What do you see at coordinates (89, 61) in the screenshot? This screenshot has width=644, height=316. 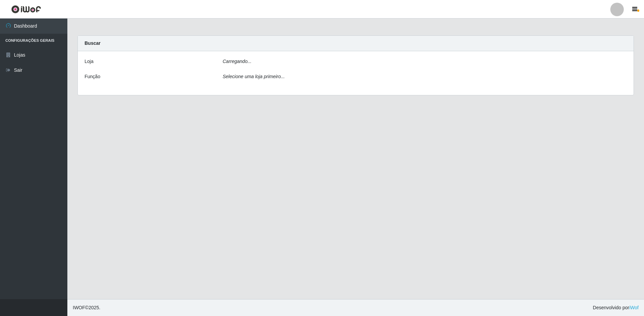 I see `label: Loja` at bounding box center [89, 61].